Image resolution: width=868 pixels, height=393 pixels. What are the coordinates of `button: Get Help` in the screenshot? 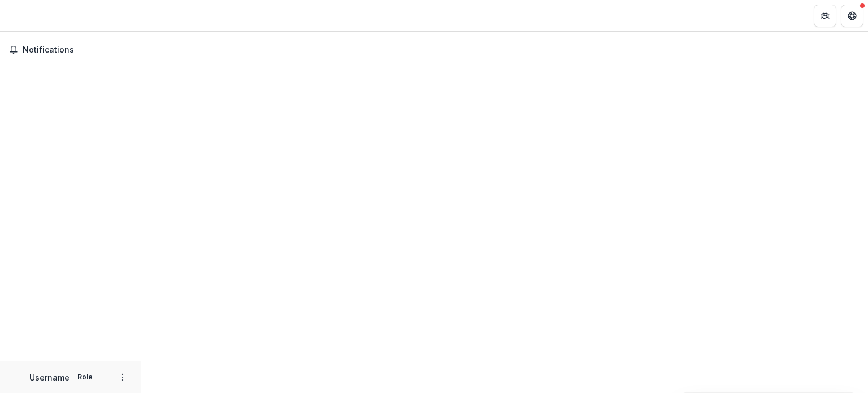 It's located at (852, 16).